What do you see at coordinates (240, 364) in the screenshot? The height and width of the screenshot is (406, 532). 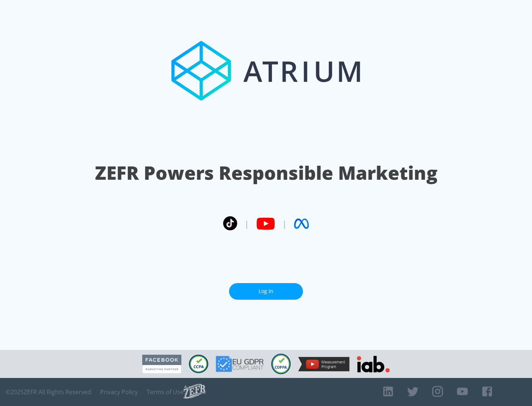 I see `img: GDPR Compliant` at bounding box center [240, 364].